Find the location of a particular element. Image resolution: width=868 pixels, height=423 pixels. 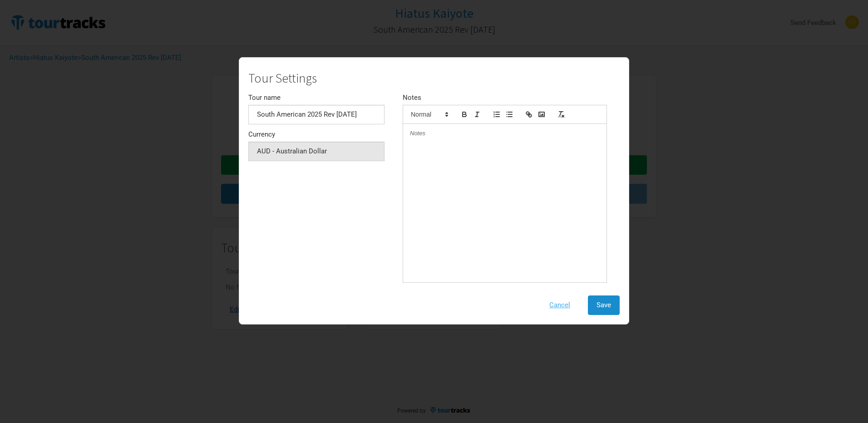

label: Tour name is located at coordinates (264, 98).